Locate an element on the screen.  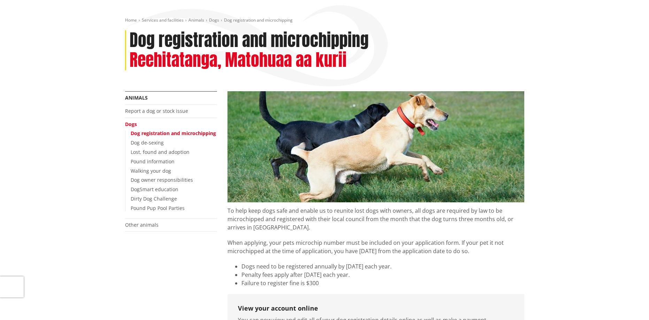
a: Dog owner responsibilities is located at coordinates (162, 180).